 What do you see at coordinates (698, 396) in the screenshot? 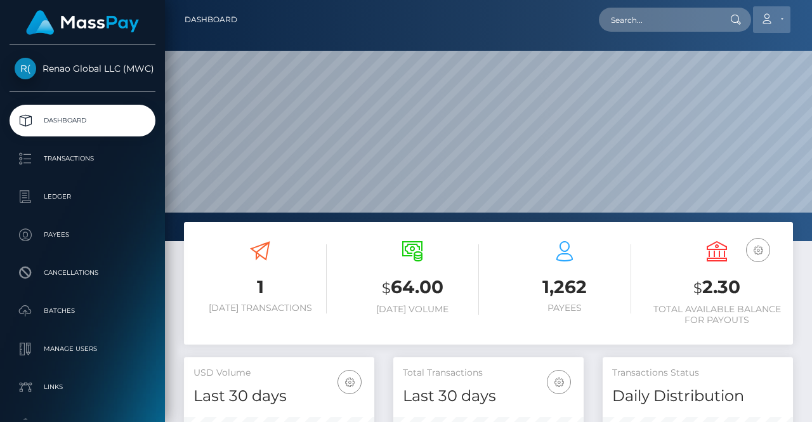
I see `h4: Daily Distribution` at bounding box center [698, 396].